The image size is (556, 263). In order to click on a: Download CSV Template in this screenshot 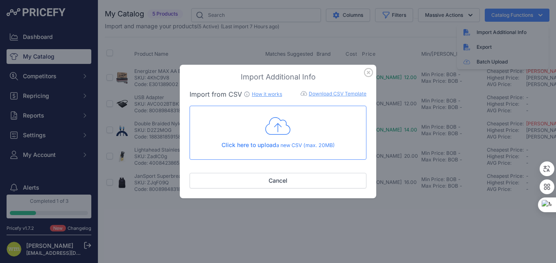, I will do `click(337, 93)`.